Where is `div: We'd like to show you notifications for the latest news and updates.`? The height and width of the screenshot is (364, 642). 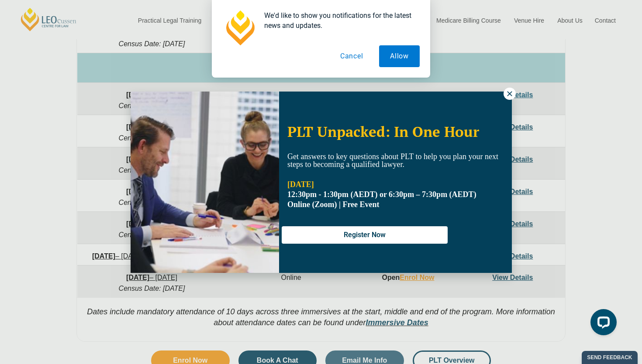 div: We'd like to show you notifications for the latest news and updates. is located at coordinates (339, 20).